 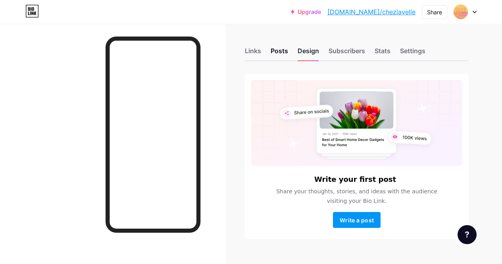 I want to click on div: Settings, so click(x=413, y=53).